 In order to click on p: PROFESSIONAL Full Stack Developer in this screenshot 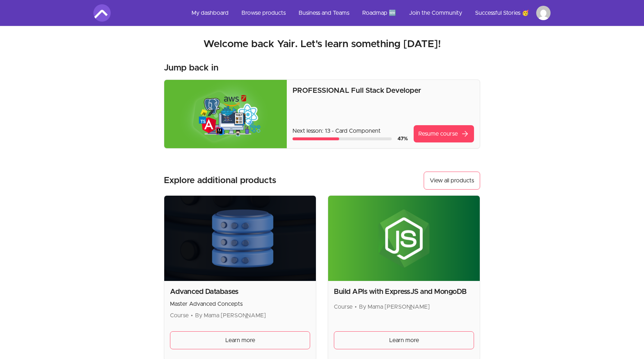, I will do `click(383, 91)`.